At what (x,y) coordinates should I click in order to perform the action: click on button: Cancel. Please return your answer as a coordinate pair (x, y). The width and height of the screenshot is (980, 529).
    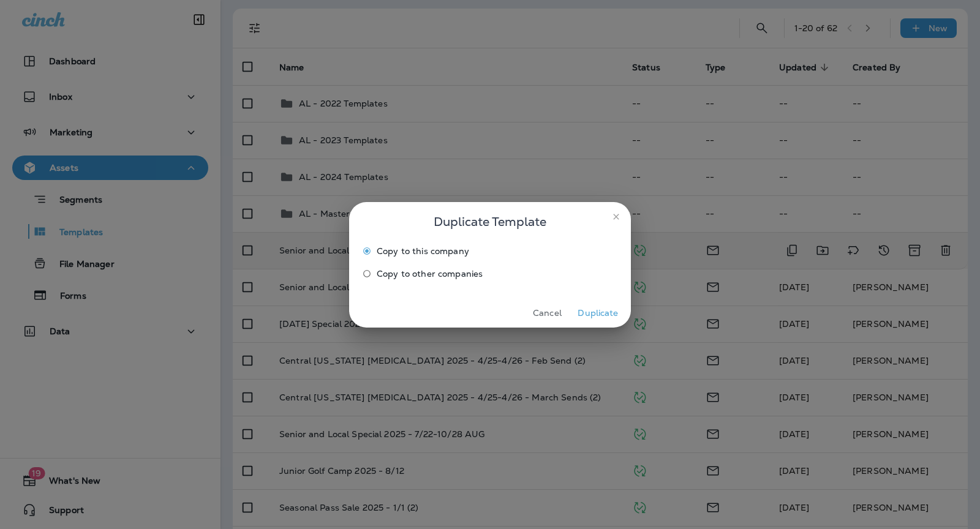
    Looking at the image, I should click on (547, 313).